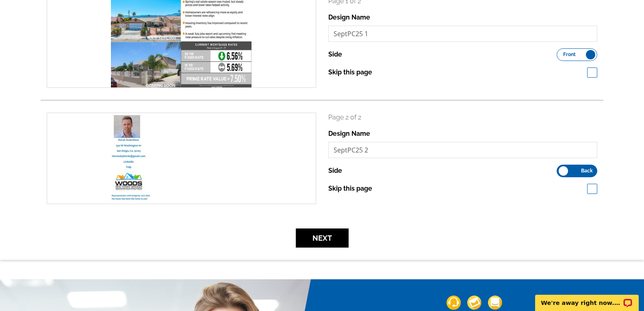 The image size is (644, 311). I want to click on img: support-img-2.png, so click(474, 302).